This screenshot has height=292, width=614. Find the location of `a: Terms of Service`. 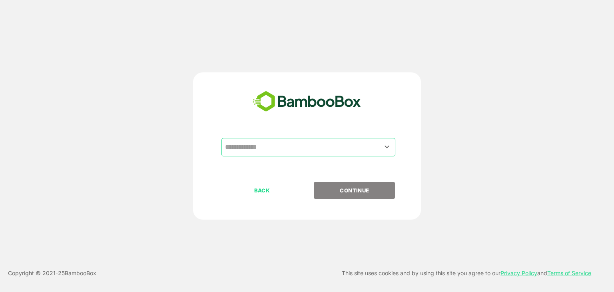

a: Terms of Service is located at coordinates (569, 273).